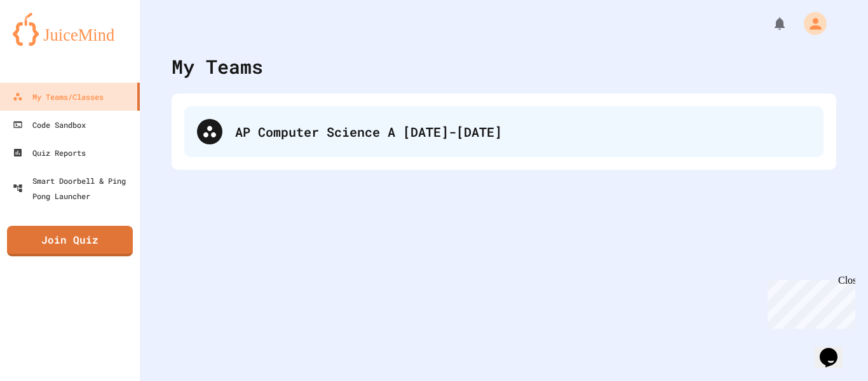 This screenshot has width=868, height=381. Describe the element at coordinates (58, 97) in the screenshot. I see `div: My Teams/Classes` at that location.